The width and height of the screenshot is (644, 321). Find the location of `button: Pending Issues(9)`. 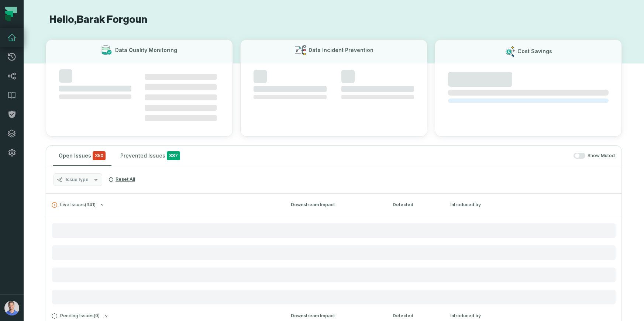

button: Pending Issues(9) is located at coordinates (165, 316).